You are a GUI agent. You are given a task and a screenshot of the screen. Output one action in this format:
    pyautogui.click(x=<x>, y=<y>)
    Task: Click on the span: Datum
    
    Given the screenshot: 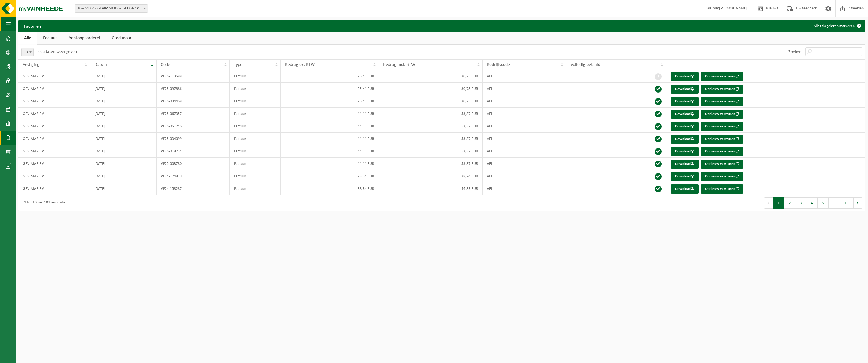 What is the action you would take?
    pyautogui.click(x=101, y=65)
    